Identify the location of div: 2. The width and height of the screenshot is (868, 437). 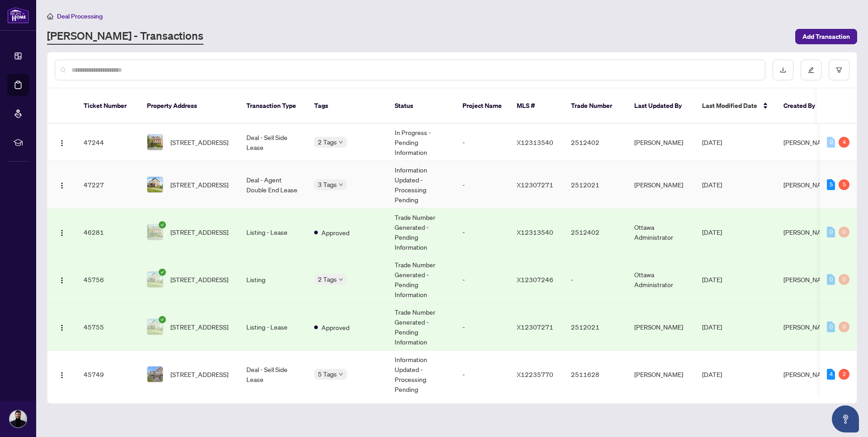
(844, 374).